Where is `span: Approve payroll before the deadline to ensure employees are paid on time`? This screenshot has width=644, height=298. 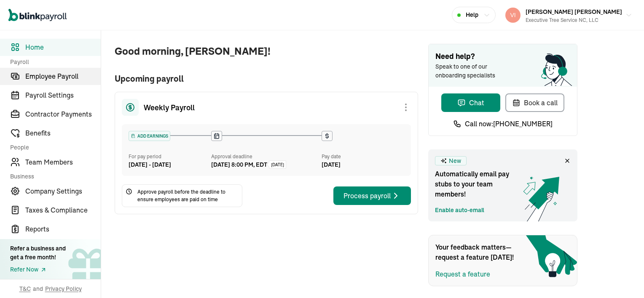
span: Approve payroll before the deadline to ensure employees are paid on time is located at coordinates (188, 196).